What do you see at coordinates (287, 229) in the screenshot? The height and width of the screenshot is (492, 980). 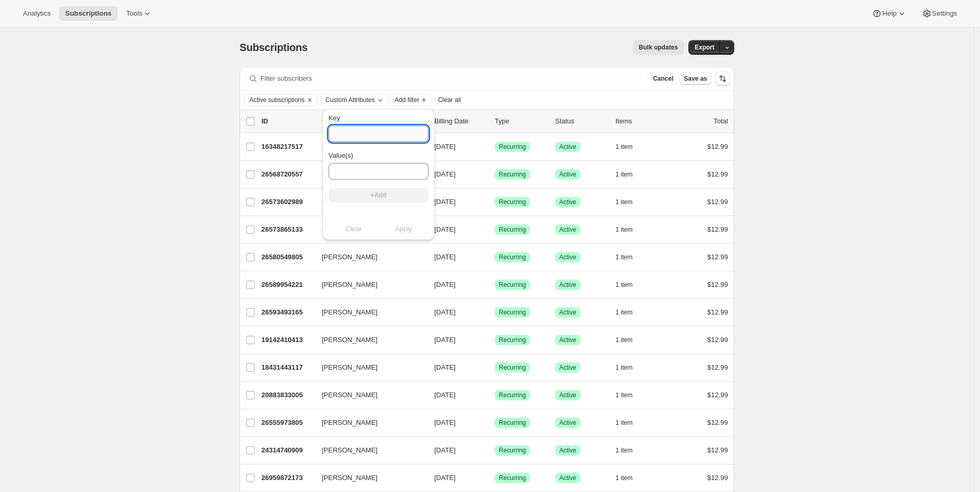 I see `p: 26573865133` at bounding box center [287, 229].